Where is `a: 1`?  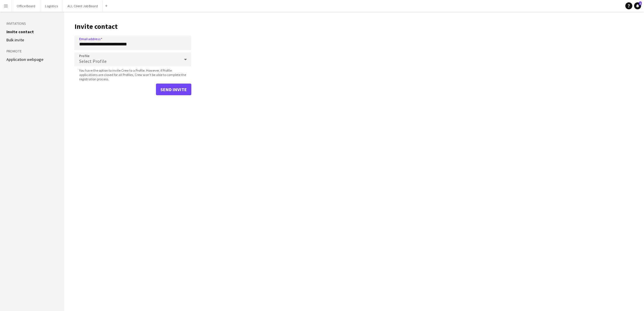
a: 1 is located at coordinates (637, 6).